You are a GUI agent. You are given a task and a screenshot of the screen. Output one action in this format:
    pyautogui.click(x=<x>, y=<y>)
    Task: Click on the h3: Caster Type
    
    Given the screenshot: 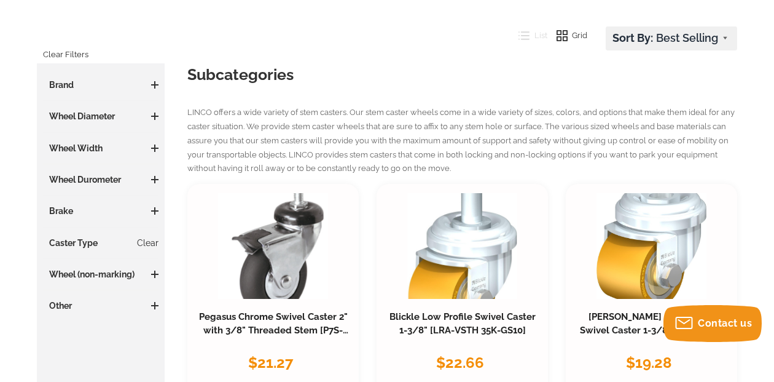 What is the action you would take?
    pyautogui.click(x=101, y=243)
    